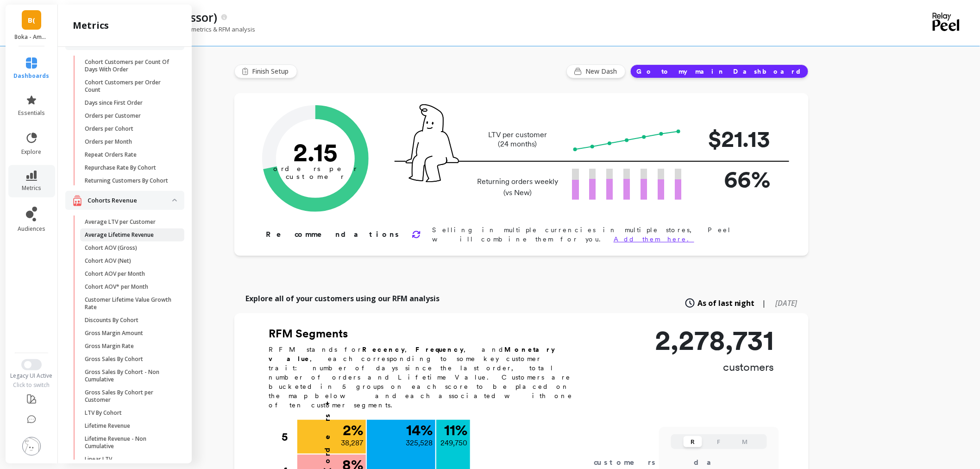 The height and width of the screenshot is (469, 980). I want to click on tspan: orders per, so click(315, 169).